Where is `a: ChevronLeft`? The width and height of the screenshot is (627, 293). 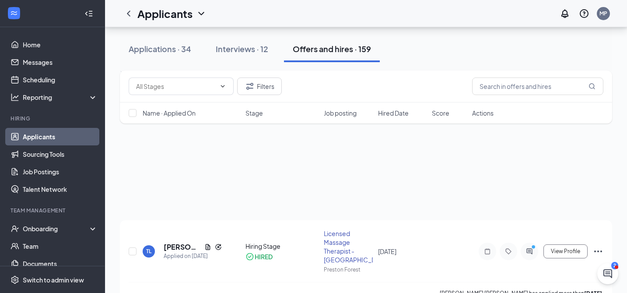 a: ChevronLeft is located at coordinates (129, 14).